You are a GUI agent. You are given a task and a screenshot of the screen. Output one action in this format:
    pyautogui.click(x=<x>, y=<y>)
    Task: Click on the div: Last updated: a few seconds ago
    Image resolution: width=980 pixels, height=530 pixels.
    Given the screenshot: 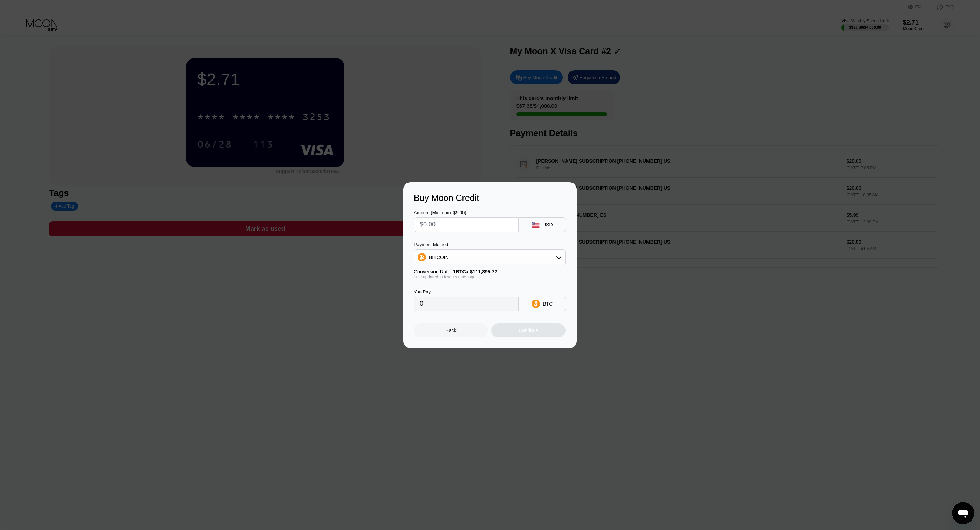 What is the action you would take?
    pyautogui.click(x=490, y=277)
    